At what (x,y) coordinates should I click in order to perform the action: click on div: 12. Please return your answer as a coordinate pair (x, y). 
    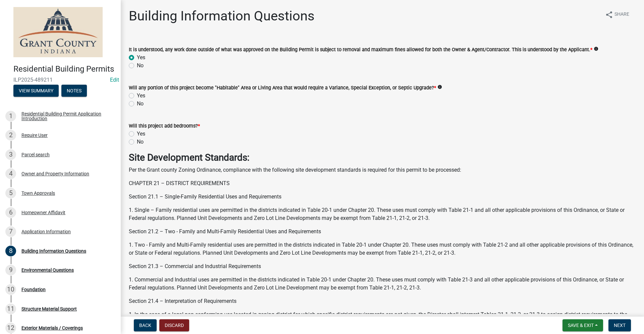
    Looking at the image, I should click on (10, 329).